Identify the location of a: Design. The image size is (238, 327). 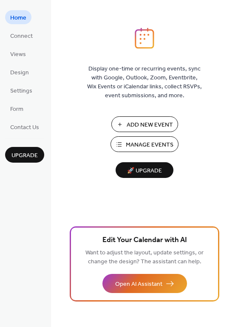
(20, 72).